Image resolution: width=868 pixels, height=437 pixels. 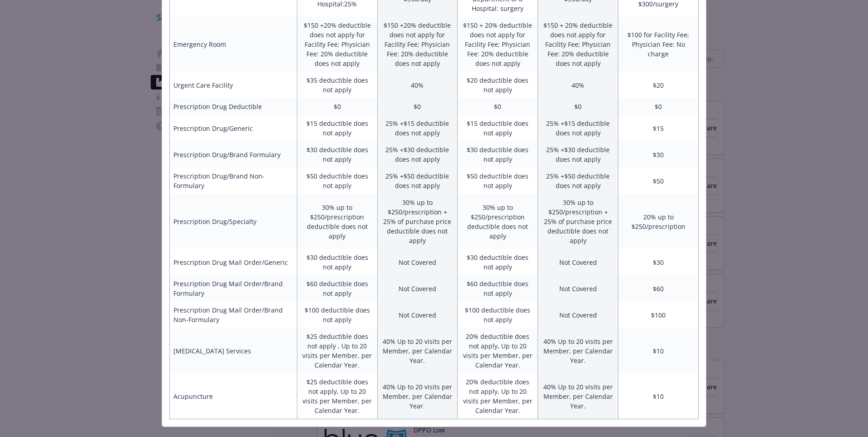 What do you see at coordinates (498, 85) in the screenshot?
I see `td: $20 deductible does not apply` at bounding box center [498, 85].